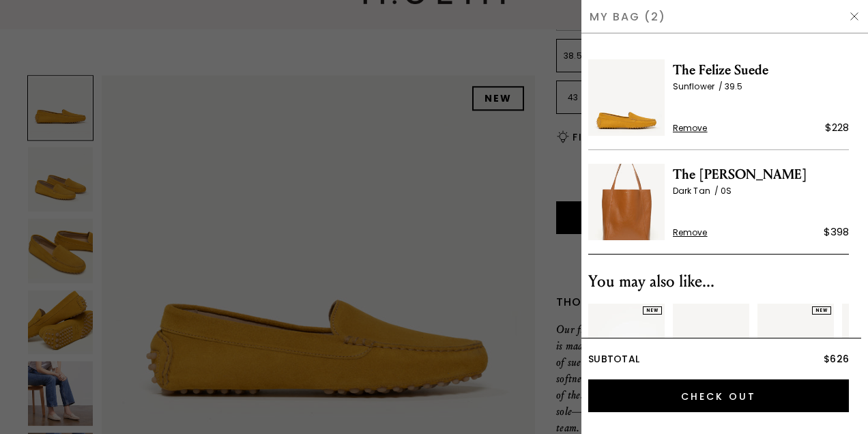 This screenshot has width=868, height=434. What do you see at coordinates (854, 16) in the screenshot?
I see `img: Hide Drawer` at bounding box center [854, 16].